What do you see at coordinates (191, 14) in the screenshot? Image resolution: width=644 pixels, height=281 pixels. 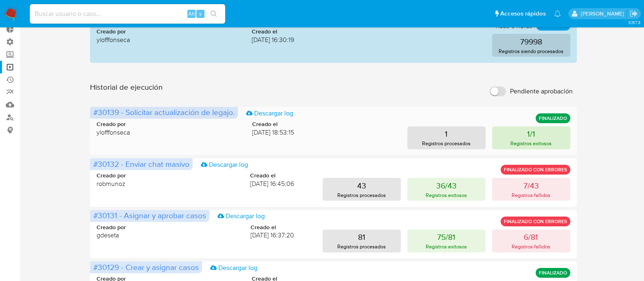 I see `span: Alt` at bounding box center [191, 14].